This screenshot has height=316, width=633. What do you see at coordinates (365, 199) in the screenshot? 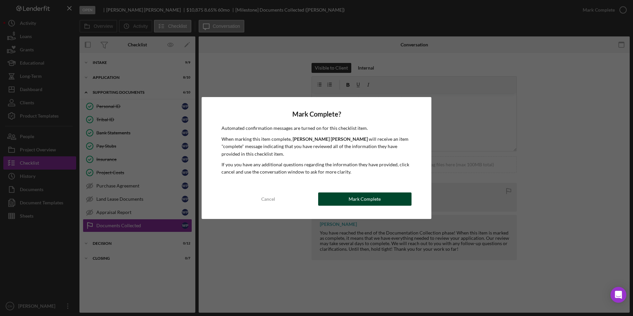
I see `button: Mark Complete` at bounding box center [365, 199].